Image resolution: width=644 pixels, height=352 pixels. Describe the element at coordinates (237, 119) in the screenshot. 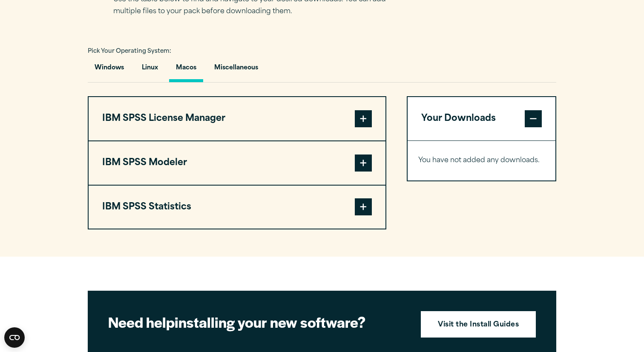

I see `button: IBM SPSS License Manager` at that location.